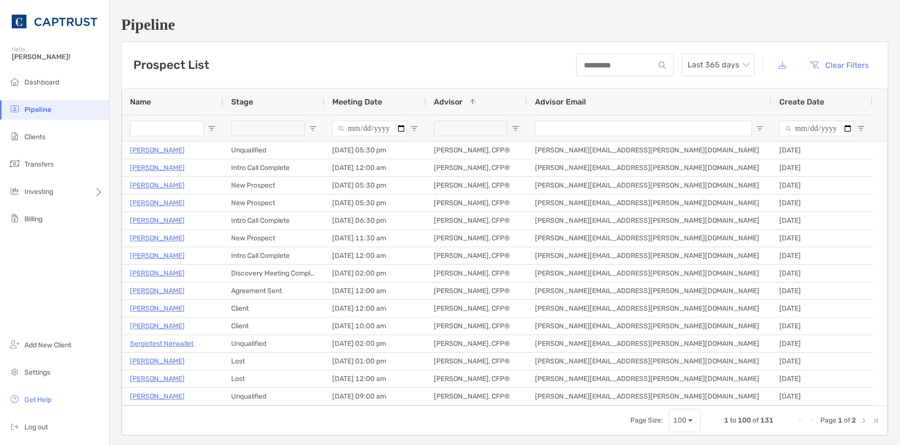 This screenshot has height=445, width=900. What do you see at coordinates (847, 420) in the screenshot?
I see `span: of` at bounding box center [847, 420].